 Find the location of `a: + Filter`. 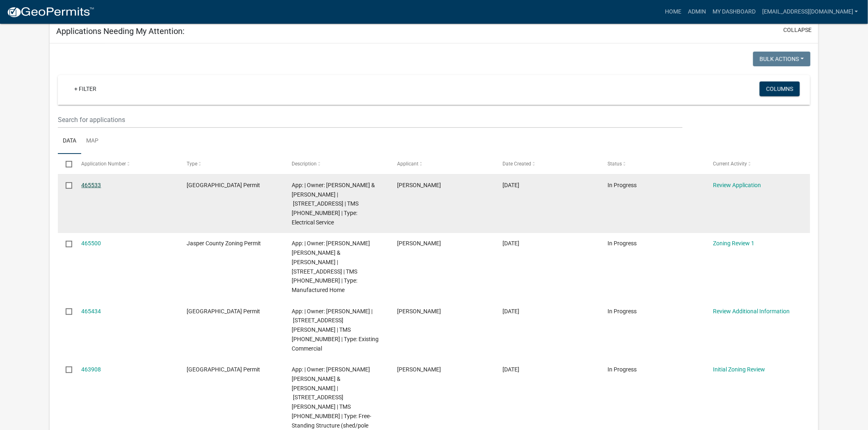

a: + Filter is located at coordinates (85, 89).